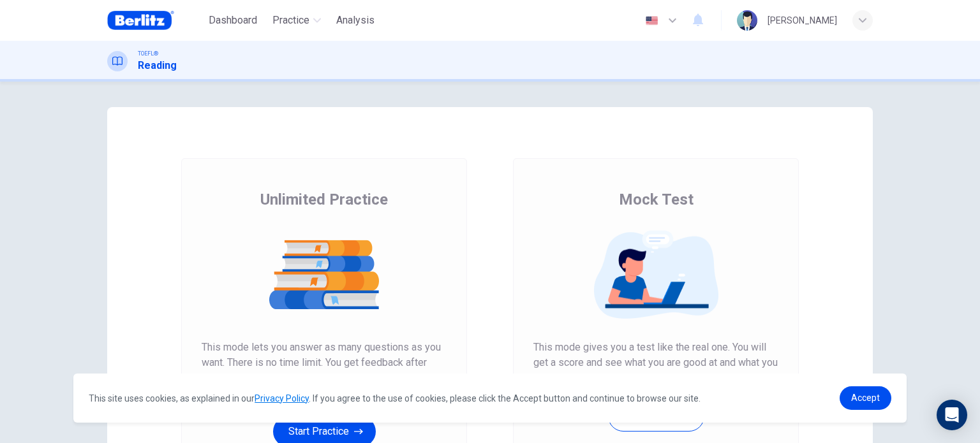 The height and width of the screenshot is (443, 980). I want to click on span: This site uses cookies, as explained in our . If you agree to the use of cookies, please click th..., so click(394, 399).